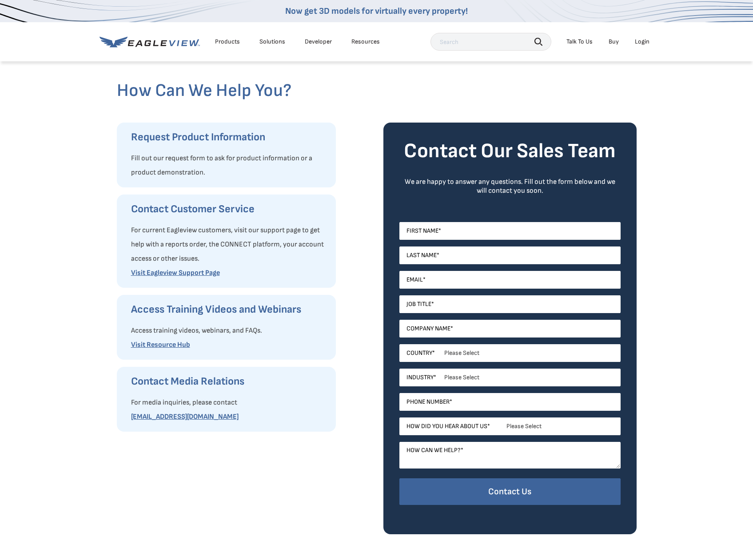 The image size is (753, 560). I want to click on h3: Request Product Information, so click(229, 137).